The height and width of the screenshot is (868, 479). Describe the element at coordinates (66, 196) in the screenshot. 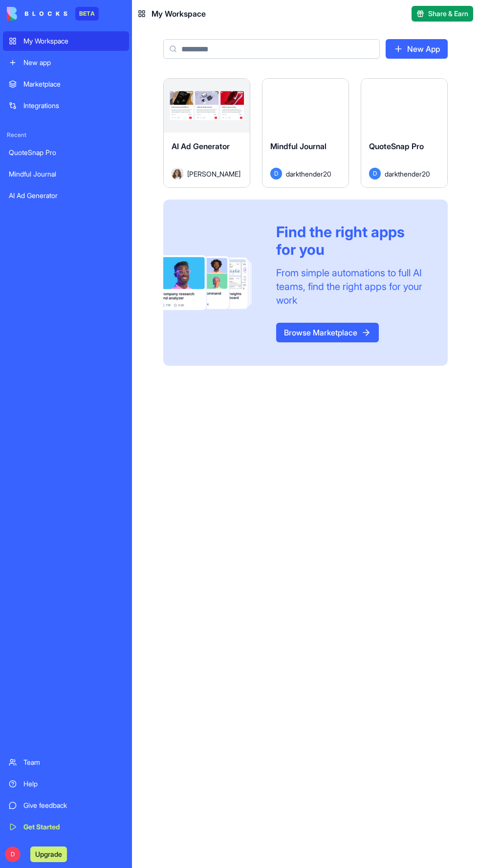

I see `div: AI Ad Generator` at that location.